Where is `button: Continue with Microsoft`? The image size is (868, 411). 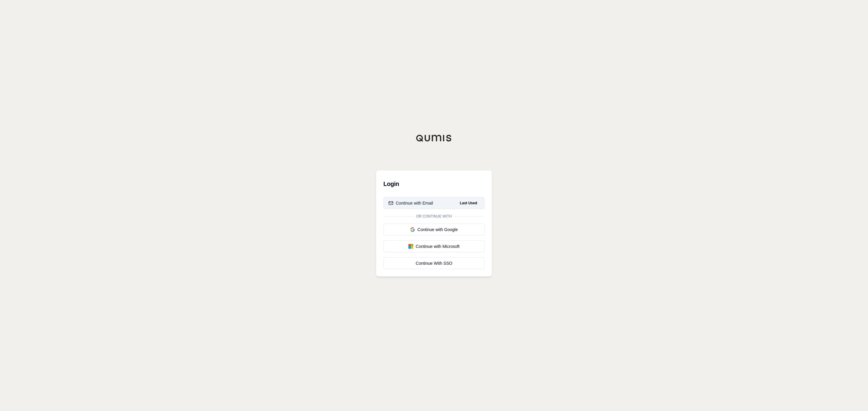 button: Continue with Microsoft is located at coordinates (434, 247).